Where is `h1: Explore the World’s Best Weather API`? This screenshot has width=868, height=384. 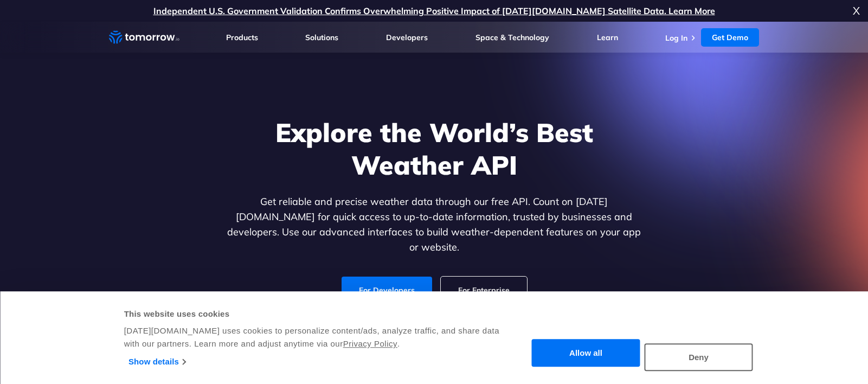 h1: Explore the World’s Best Weather API is located at coordinates (435, 149).